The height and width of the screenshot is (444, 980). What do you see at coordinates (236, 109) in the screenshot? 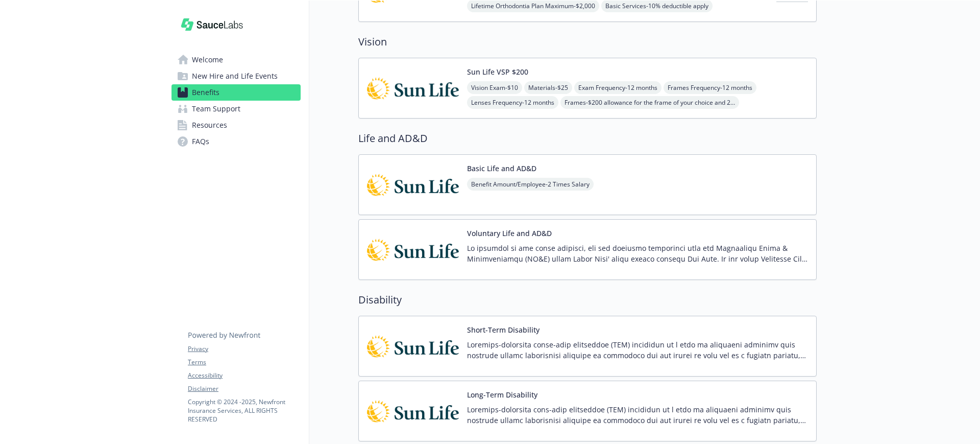
I see `a: Team Support` at bounding box center [236, 109].